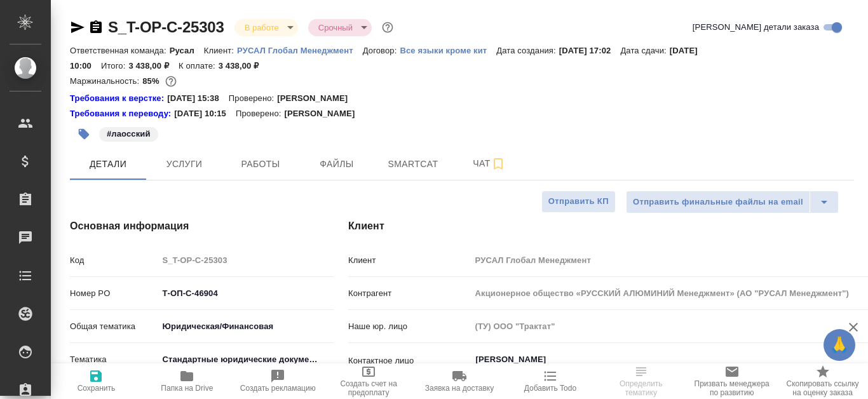  Describe the element at coordinates (262, 27) in the screenshot. I see `button: В работе` at that location.